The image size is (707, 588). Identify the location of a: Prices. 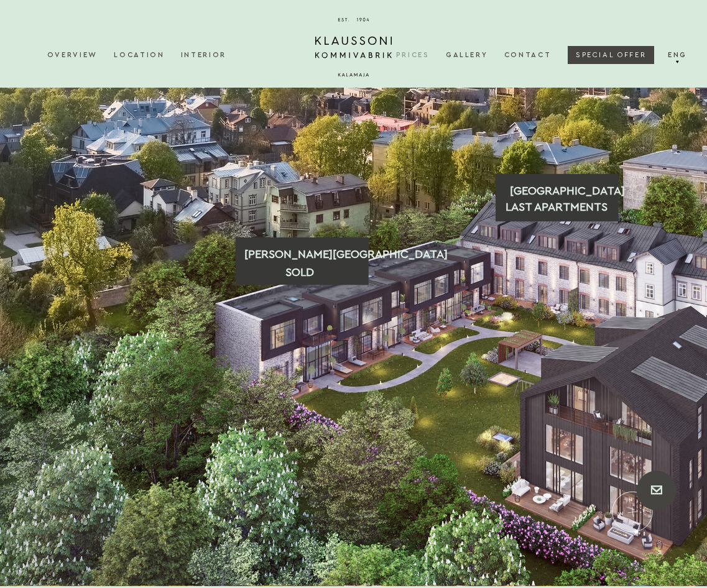
(421, 55).